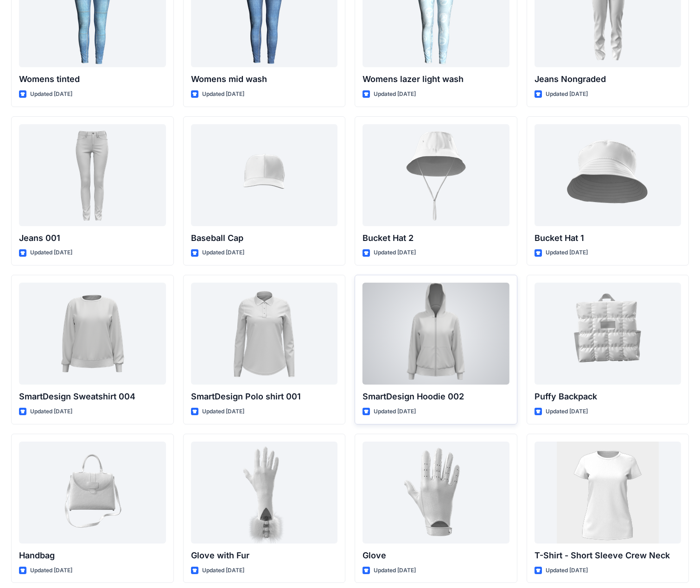 The width and height of the screenshot is (700, 588). Describe the element at coordinates (436, 492) in the screenshot. I see `a: Glove` at that location.